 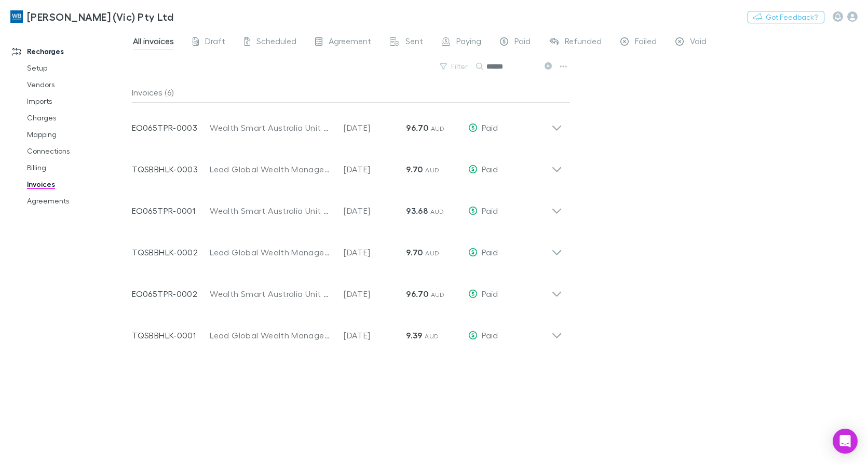 I want to click on strong: 9.39, so click(x=414, y=336).